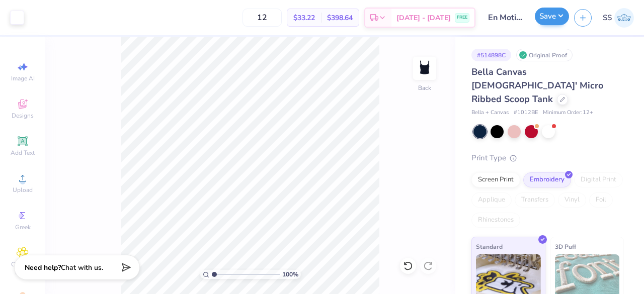 The height and width of the screenshot is (294, 644). I want to click on div: Rhinestones, so click(495, 220).